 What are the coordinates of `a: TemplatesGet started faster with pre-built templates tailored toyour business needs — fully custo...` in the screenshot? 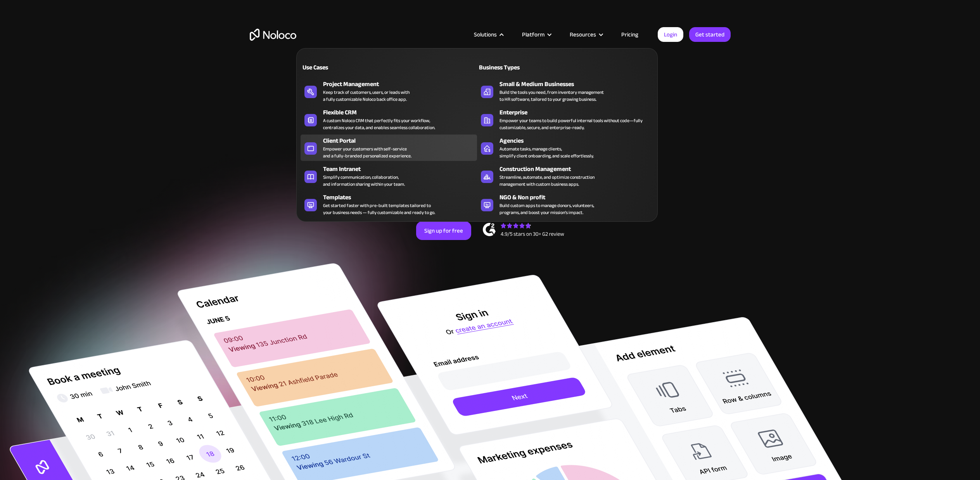 It's located at (388, 205).